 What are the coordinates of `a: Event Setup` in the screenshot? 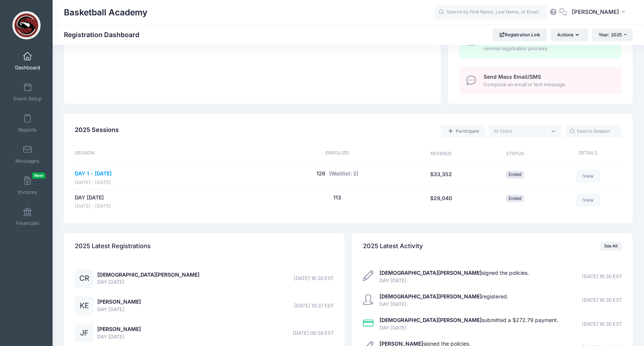 It's located at (27, 93).